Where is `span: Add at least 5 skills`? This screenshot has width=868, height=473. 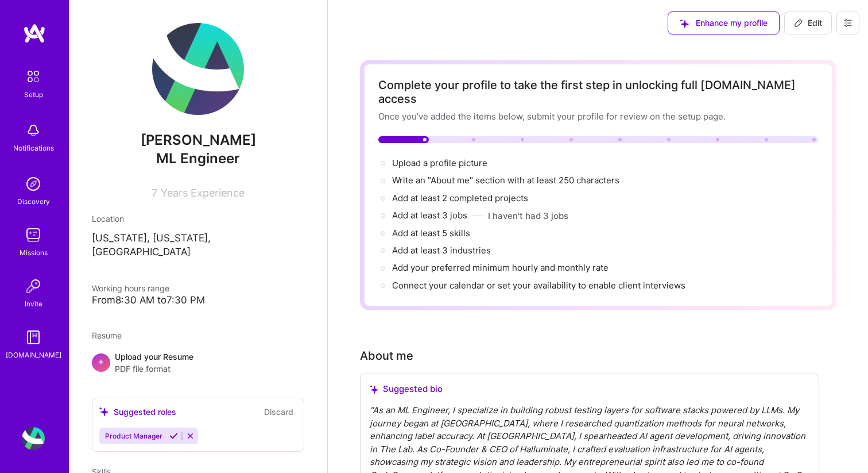 span: Add at least 5 skills is located at coordinates (431, 233).